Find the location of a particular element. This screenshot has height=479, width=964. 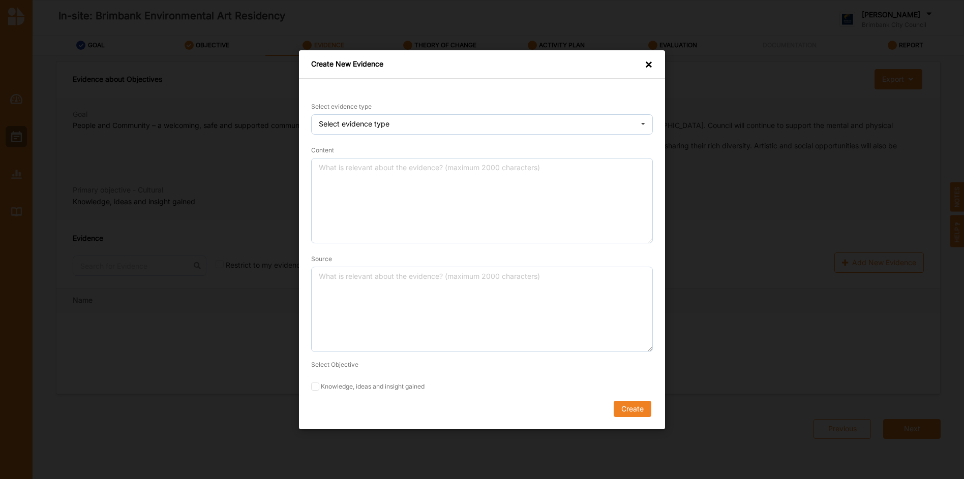

span: Content is located at coordinates (322, 149).